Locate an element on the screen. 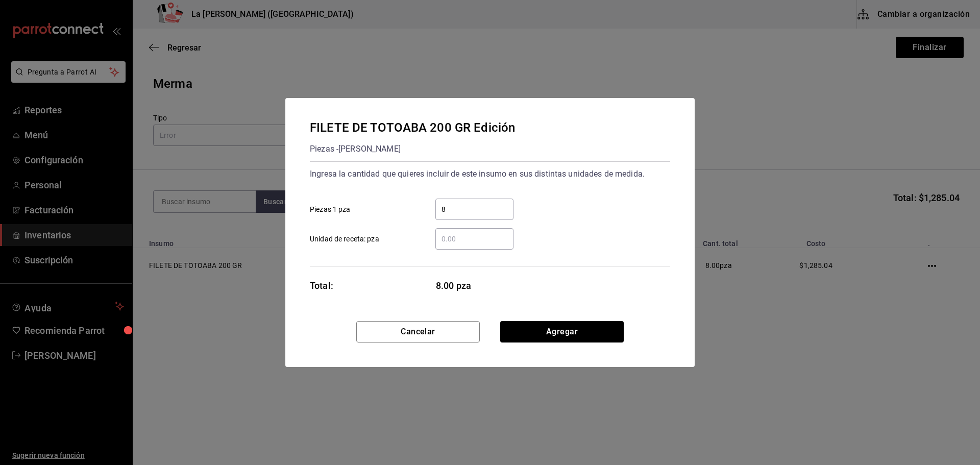  button: Agregar is located at coordinates (562, 332).